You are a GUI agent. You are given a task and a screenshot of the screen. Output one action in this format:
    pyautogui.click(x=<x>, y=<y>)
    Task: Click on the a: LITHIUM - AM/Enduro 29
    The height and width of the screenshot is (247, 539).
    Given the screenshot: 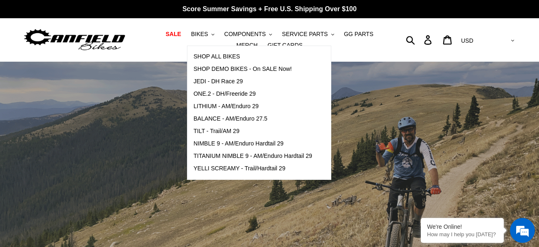 What is the action you would take?
    pyautogui.click(x=253, y=107)
    